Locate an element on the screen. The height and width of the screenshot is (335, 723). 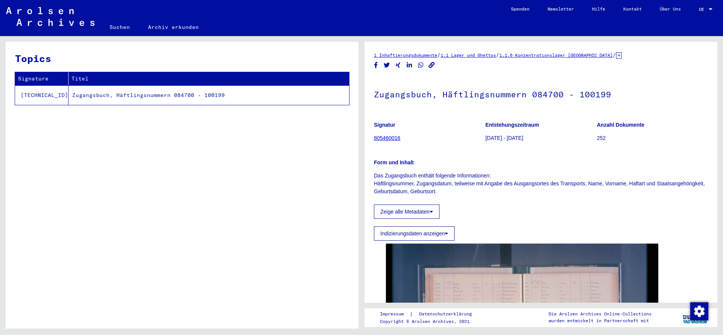
a: Archiv erkunden is located at coordinates (173, 27).